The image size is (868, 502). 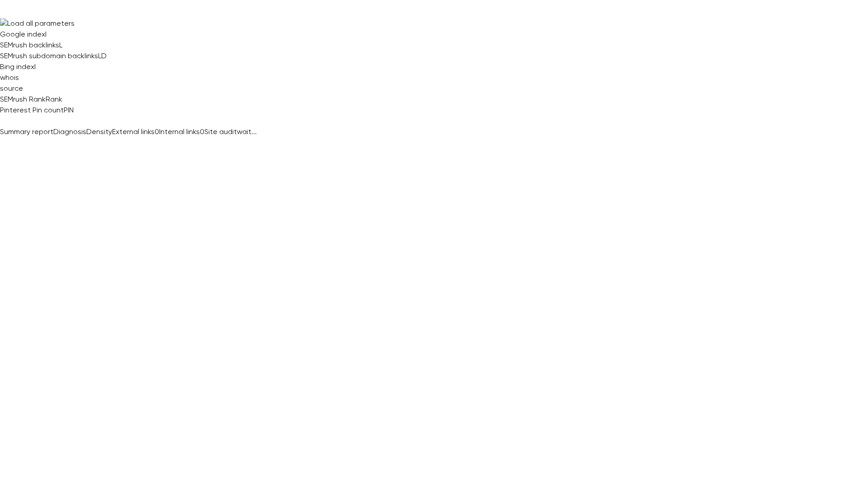 What do you see at coordinates (41, 23) in the screenshot?
I see `span: Load all parameters` at bounding box center [41, 23].